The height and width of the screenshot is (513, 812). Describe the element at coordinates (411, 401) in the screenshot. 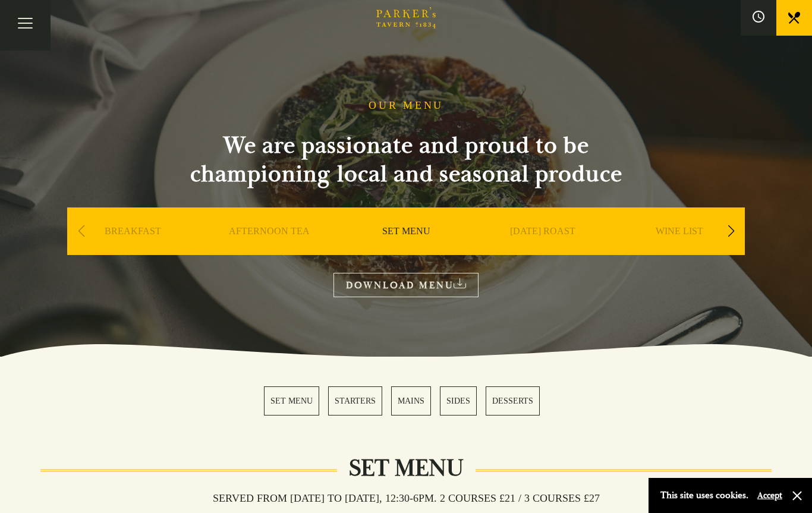

I see `a: 3 / 5` at that location.